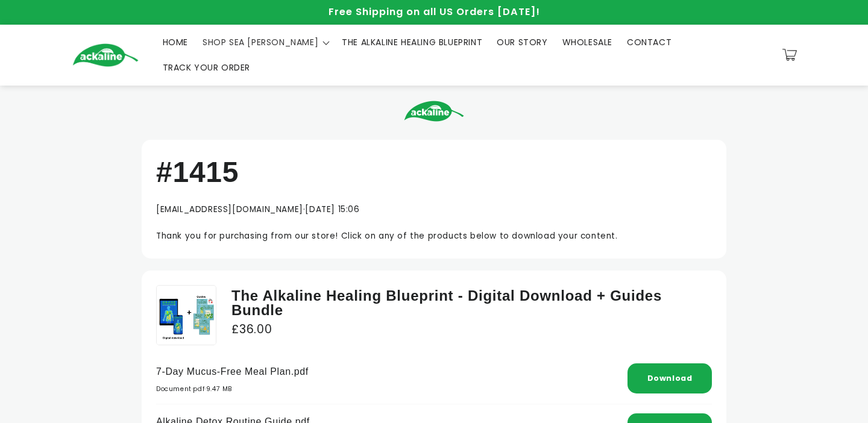 The width and height of the screenshot is (868, 423). Describe the element at coordinates (186, 315) in the screenshot. I see `img: Digital_product.png` at that location.